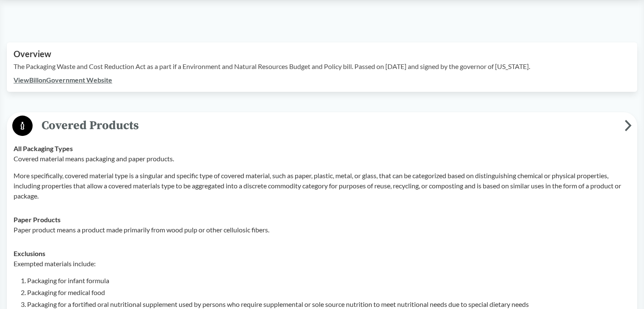 The width and height of the screenshot is (644, 309). What do you see at coordinates (322, 159) in the screenshot?
I see `p: Covered material means packaging and paper products.` at bounding box center [322, 159].